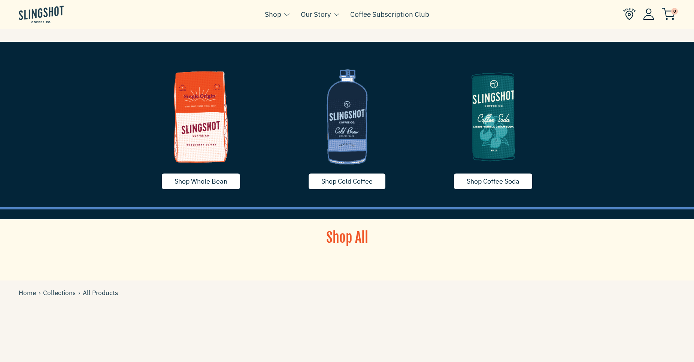 The width and height of the screenshot is (694, 362). What do you see at coordinates (28, 293) in the screenshot?
I see `a: Home` at bounding box center [28, 293].